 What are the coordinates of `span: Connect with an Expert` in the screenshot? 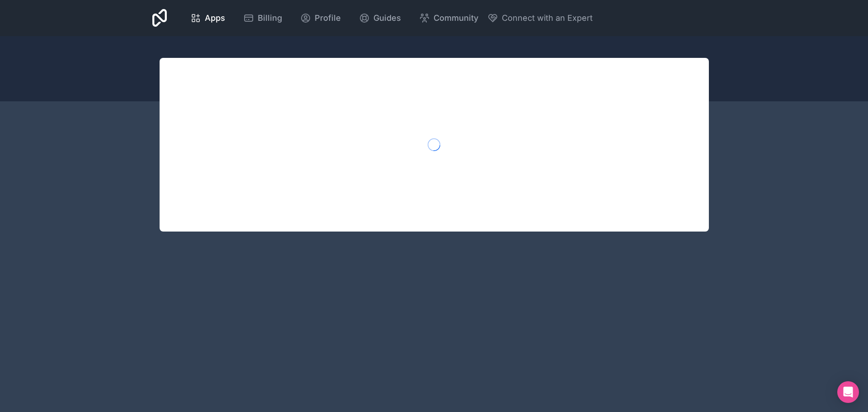 It's located at (547, 18).